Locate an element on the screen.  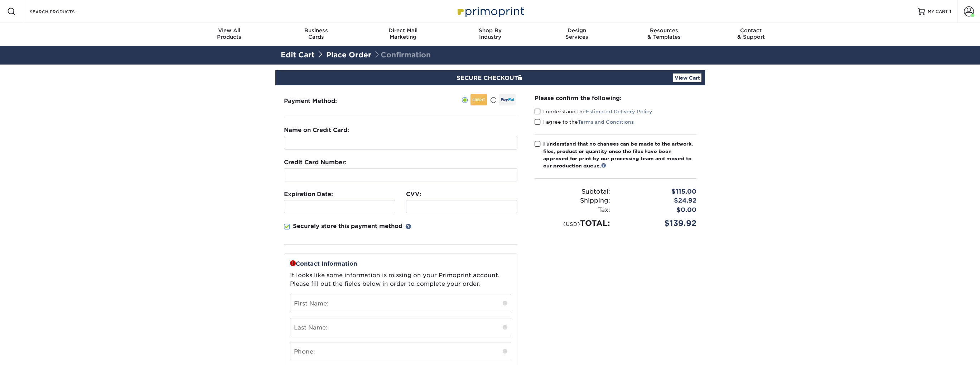
a: View Cart is located at coordinates (687, 78).